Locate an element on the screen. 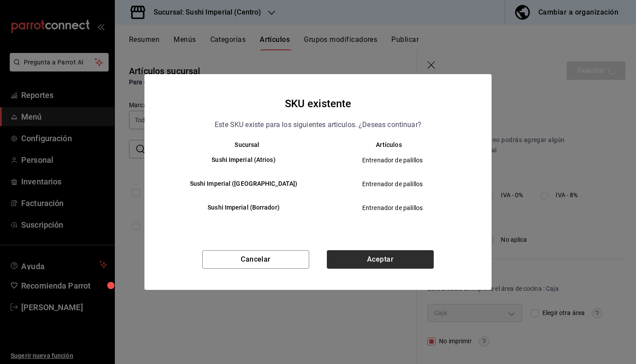  th: Sucursal is located at coordinates (240, 145).